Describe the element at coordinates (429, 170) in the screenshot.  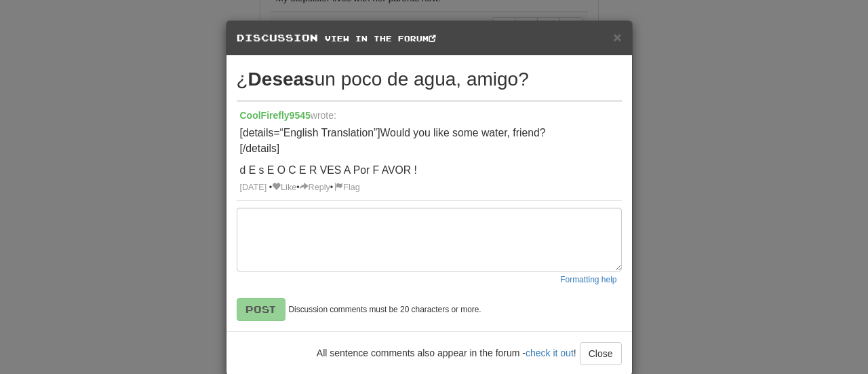
I see `p: d E s E O C E R VES A Por F AVOR !` at that location.